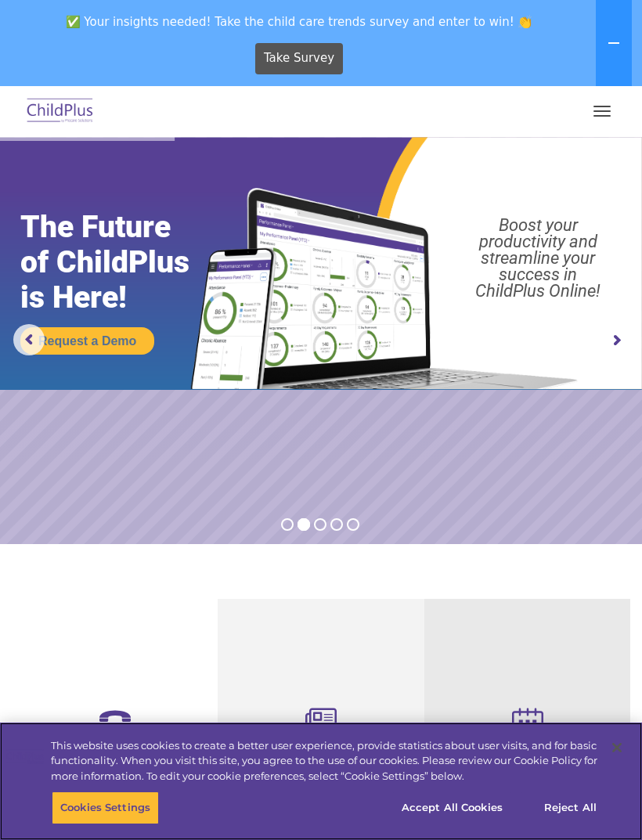 This screenshot has width=642, height=840. Describe the element at coordinates (299, 59) in the screenshot. I see `a: Take Survey` at that location.